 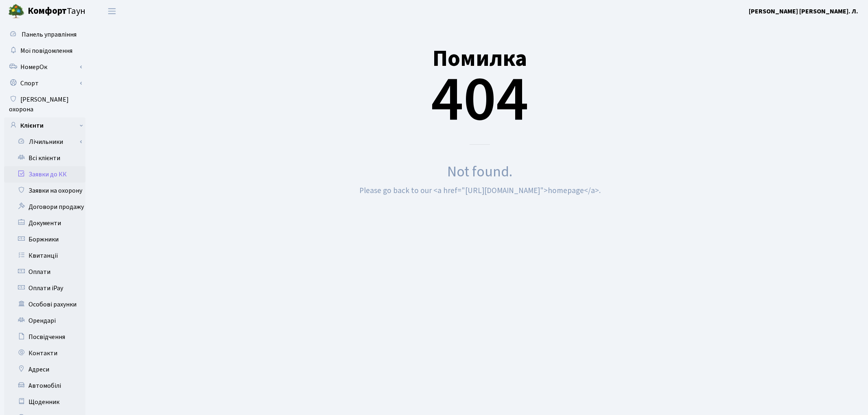 What do you see at coordinates (45, 402) in the screenshot?
I see `a: Щоденник` at bounding box center [45, 402].